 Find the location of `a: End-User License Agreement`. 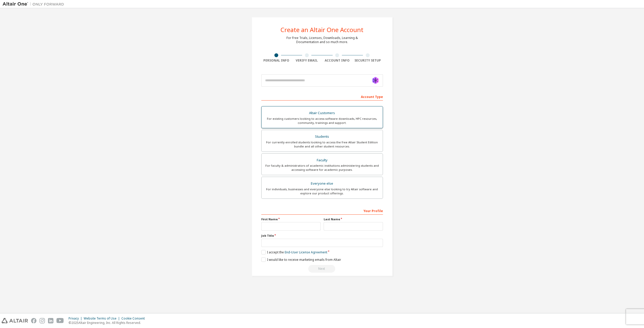

a: End-User License Agreement is located at coordinates (306, 252).